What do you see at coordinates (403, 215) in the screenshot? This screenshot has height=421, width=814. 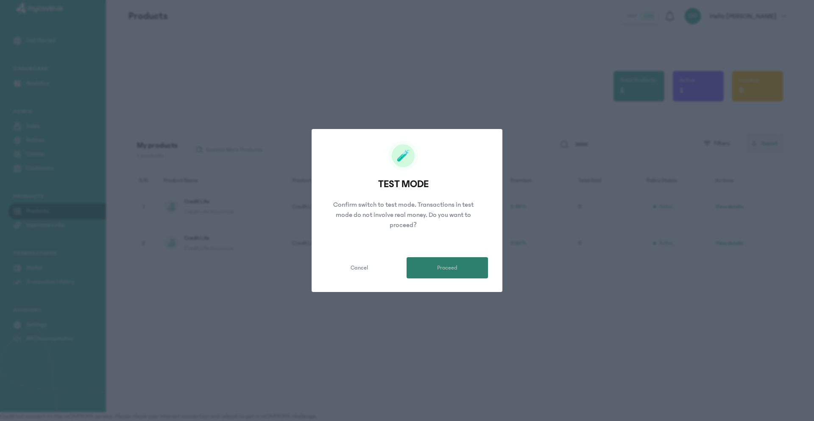 I see `p: Confirm switch to test mode. Transactions in test mode do not involve real money. Do you want to ...` at bounding box center [403, 215].